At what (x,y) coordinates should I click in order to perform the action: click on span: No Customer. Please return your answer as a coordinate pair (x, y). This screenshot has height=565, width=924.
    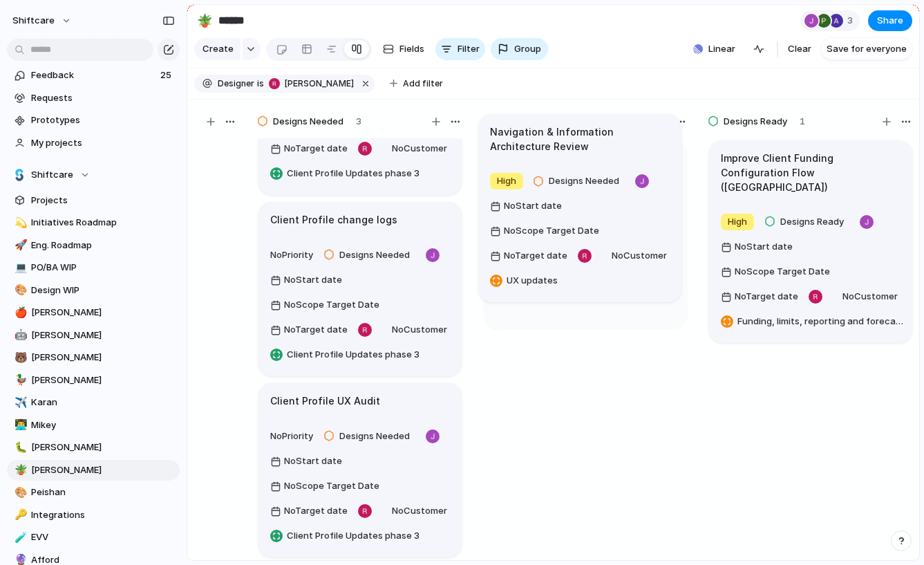
    Looking at the image, I should click on (640, 255).